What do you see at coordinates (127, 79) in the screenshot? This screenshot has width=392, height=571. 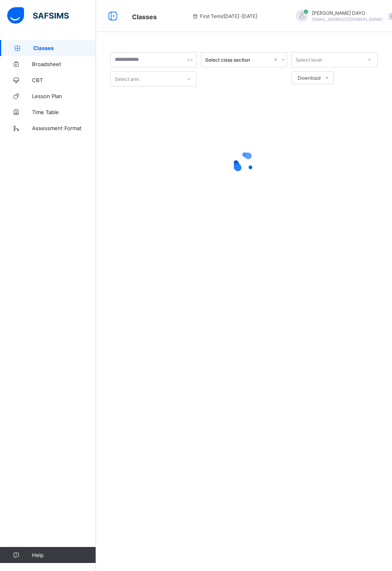 I see `div: Select arm` at bounding box center [127, 79].